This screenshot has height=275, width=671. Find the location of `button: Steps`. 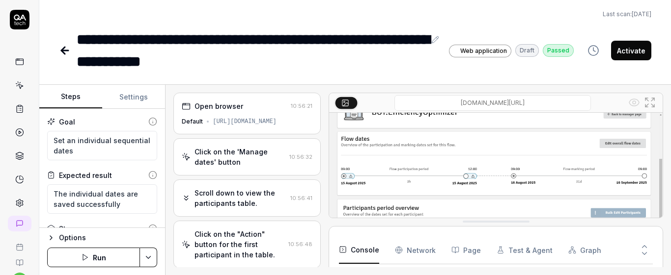

button: Steps is located at coordinates (71, 97).